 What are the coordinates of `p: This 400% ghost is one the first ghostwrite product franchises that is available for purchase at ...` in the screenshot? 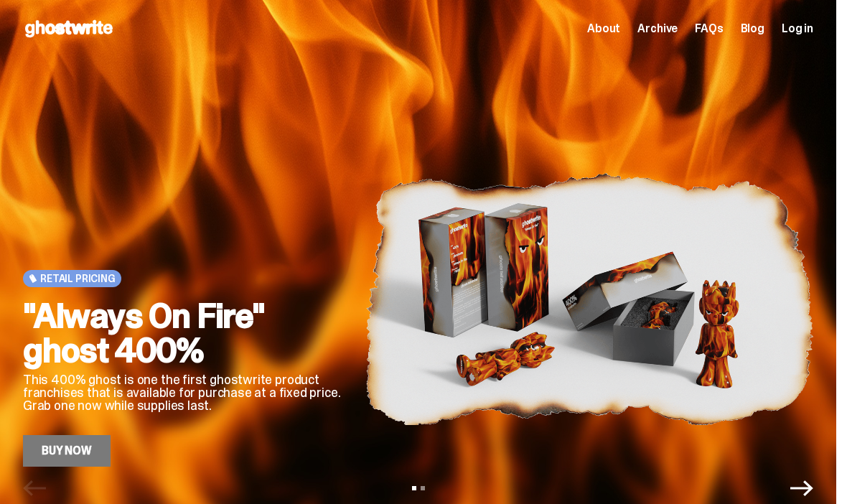 It's located at (182, 393).